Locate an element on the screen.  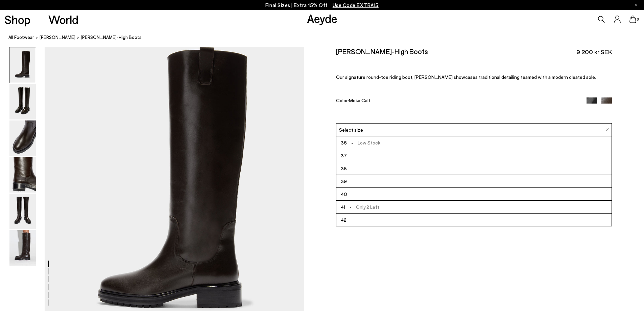
p: Final Sizes | Extra 15% Off is located at coordinates (322, 5).